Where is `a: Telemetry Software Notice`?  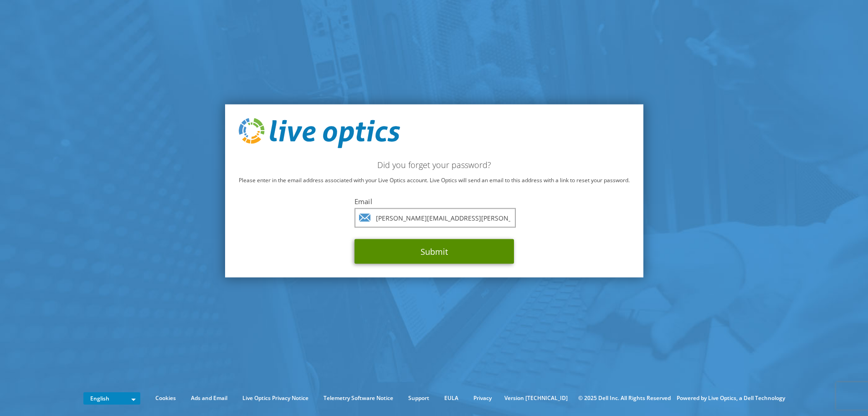 a: Telemetry Software Notice is located at coordinates (358, 398).